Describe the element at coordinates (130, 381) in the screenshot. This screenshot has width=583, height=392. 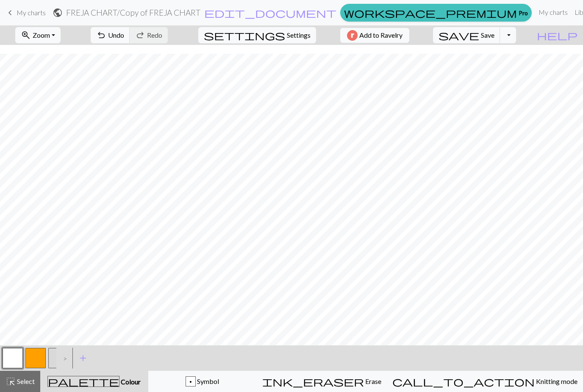
I see `span: Colour` at that location.